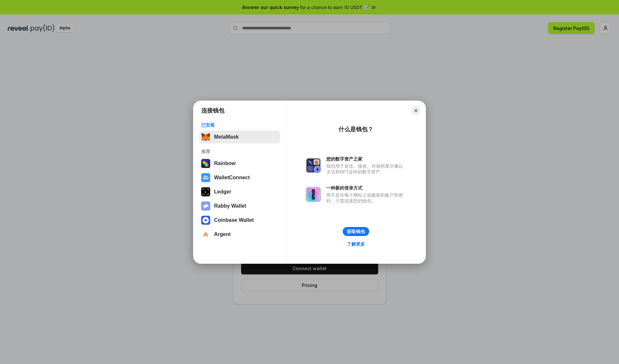  What do you see at coordinates (240, 206) in the screenshot?
I see `button: Rabby Wallet` at bounding box center [240, 206].